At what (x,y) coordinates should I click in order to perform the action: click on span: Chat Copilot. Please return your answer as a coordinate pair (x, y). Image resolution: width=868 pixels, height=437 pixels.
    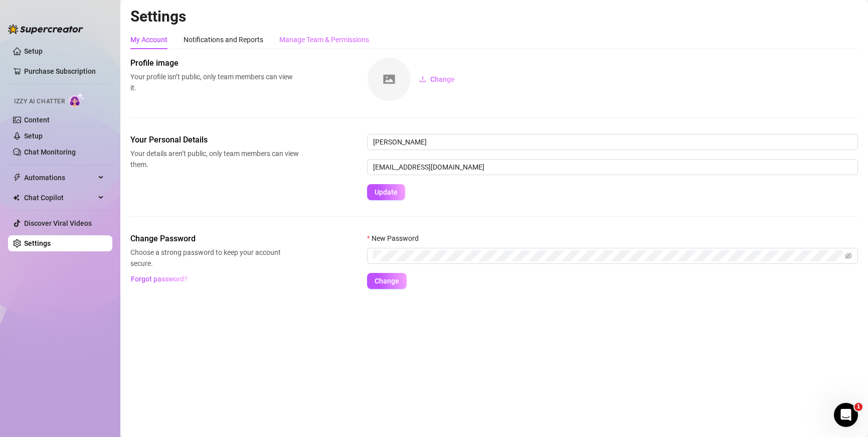
    Looking at the image, I should click on (60, 198).